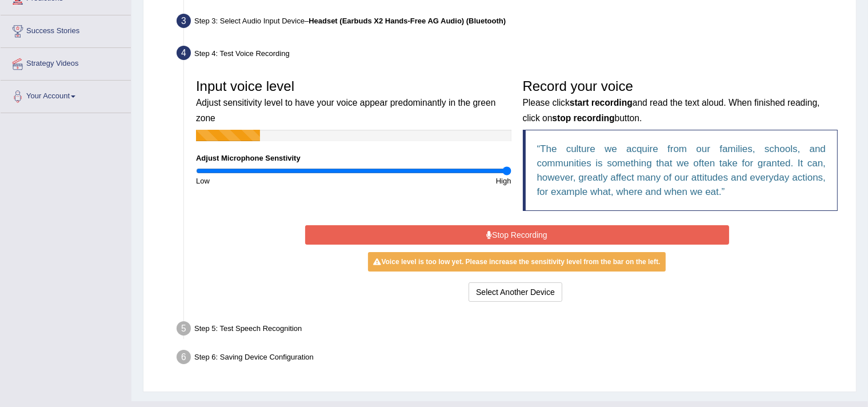 The width and height of the screenshot is (868, 407). What do you see at coordinates (680, 101) in the screenshot?
I see `h3: Record your voice` at bounding box center [680, 101].